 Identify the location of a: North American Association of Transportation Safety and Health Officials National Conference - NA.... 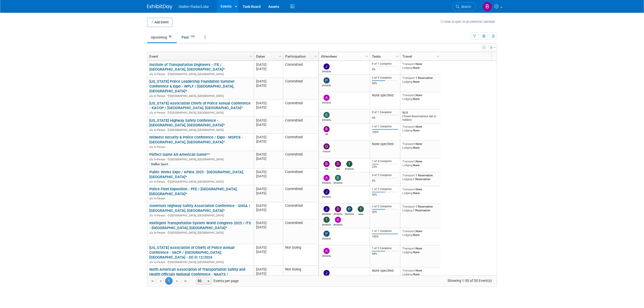
(198, 274).